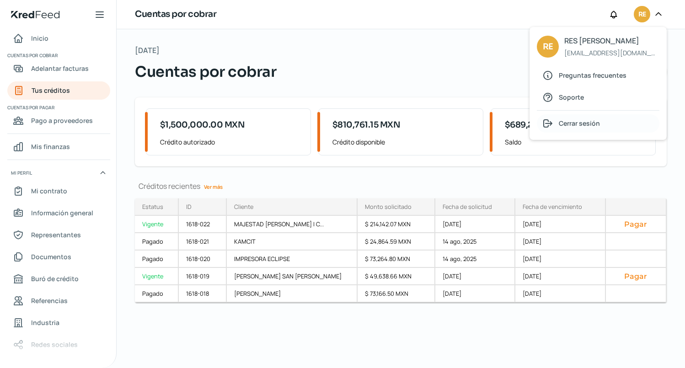 The width and height of the screenshot is (685, 368). What do you see at coordinates (59, 69) in the screenshot?
I see `a: Adelantar facturas` at bounding box center [59, 69].